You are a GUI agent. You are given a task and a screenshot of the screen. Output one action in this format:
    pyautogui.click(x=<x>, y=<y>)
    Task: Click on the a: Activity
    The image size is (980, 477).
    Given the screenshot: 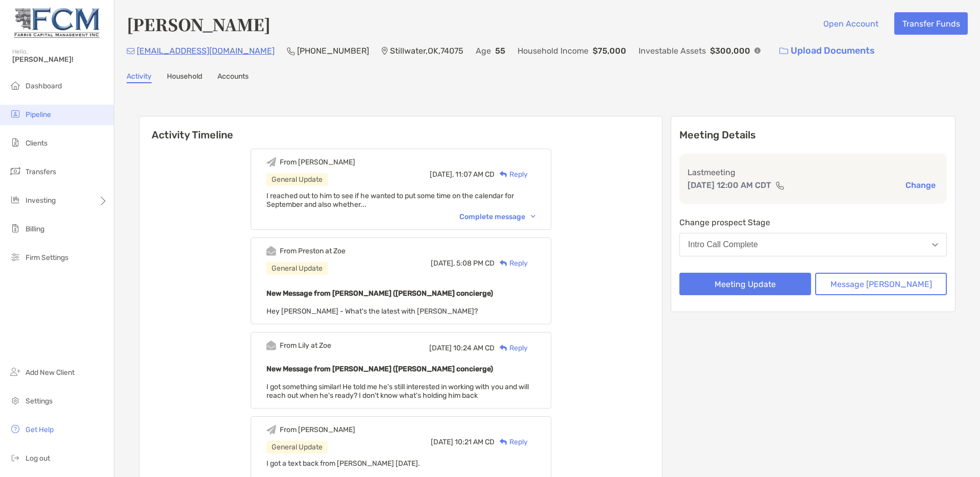 What is the action you would take?
    pyautogui.click(x=139, y=78)
    